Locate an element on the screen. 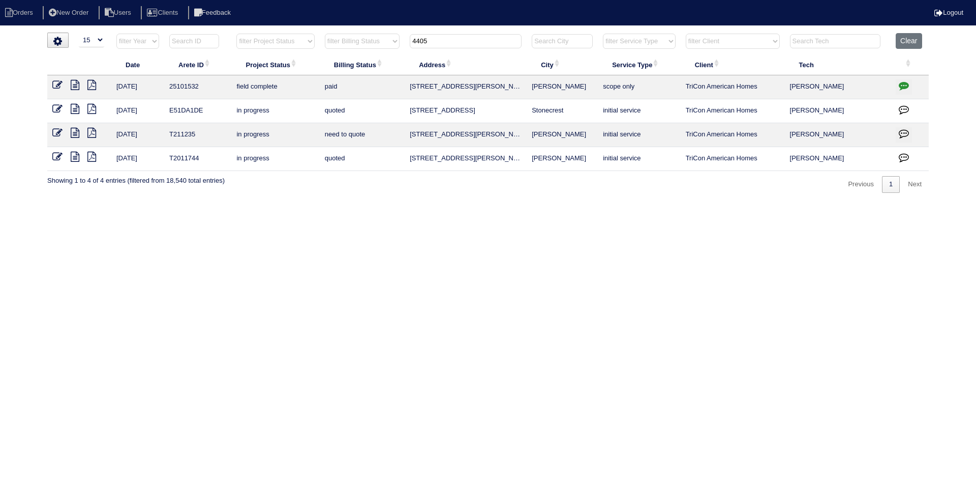 The height and width of the screenshot is (481, 976). th: Billing Status: activate to sort column ascending is located at coordinates (362, 65).